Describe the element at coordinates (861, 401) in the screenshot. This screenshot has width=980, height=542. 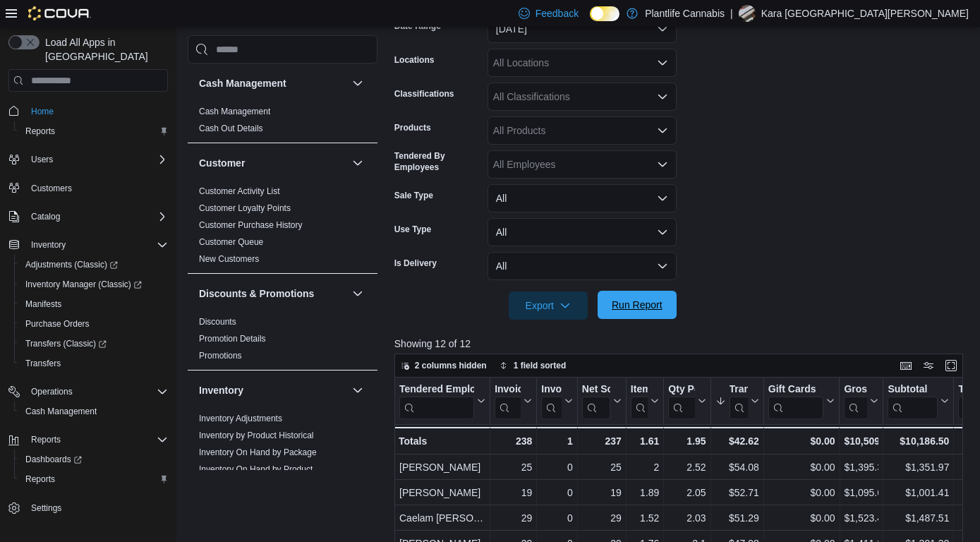
I see `button: Gross Sales` at that location.